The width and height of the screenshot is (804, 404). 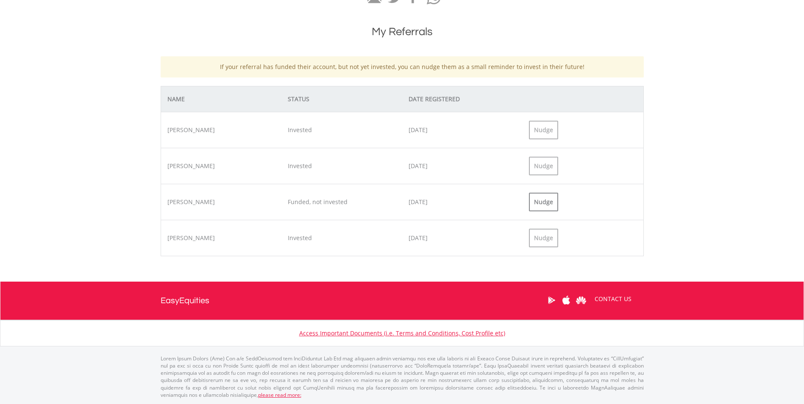 I want to click on a: CONTACT US, so click(x=613, y=299).